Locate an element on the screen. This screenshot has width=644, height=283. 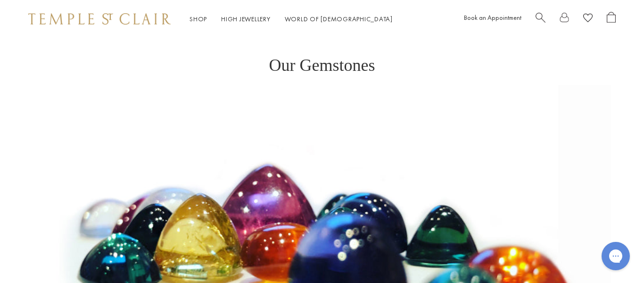
h1: Our Gemstones is located at coordinates (322, 55).